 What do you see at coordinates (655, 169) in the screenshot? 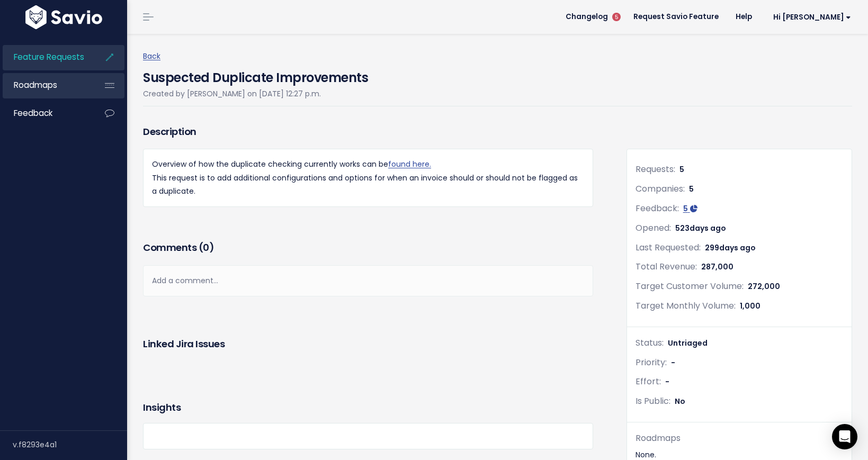
I see `span: Requests:` at bounding box center [655, 169].